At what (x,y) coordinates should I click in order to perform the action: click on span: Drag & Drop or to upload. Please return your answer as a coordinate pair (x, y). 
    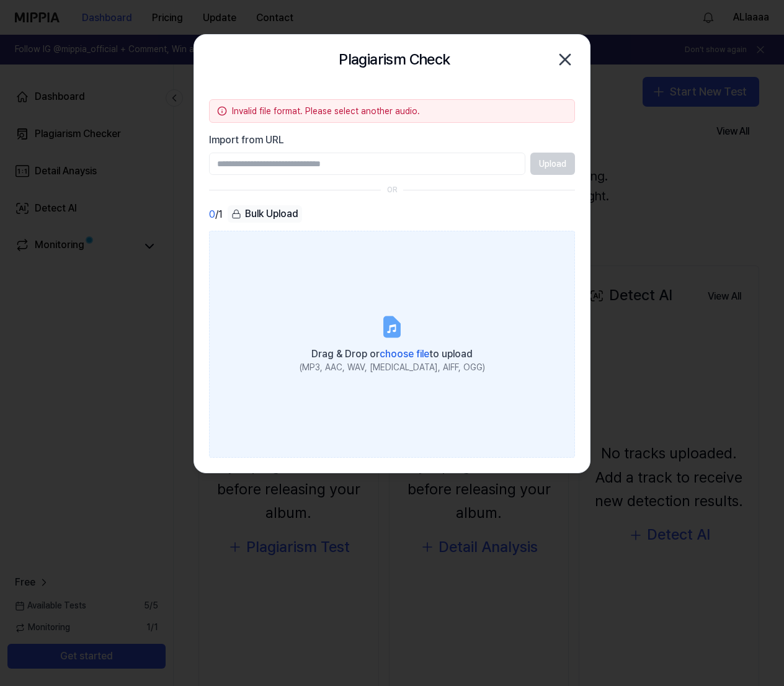
    Looking at the image, I should click on (392, 353).